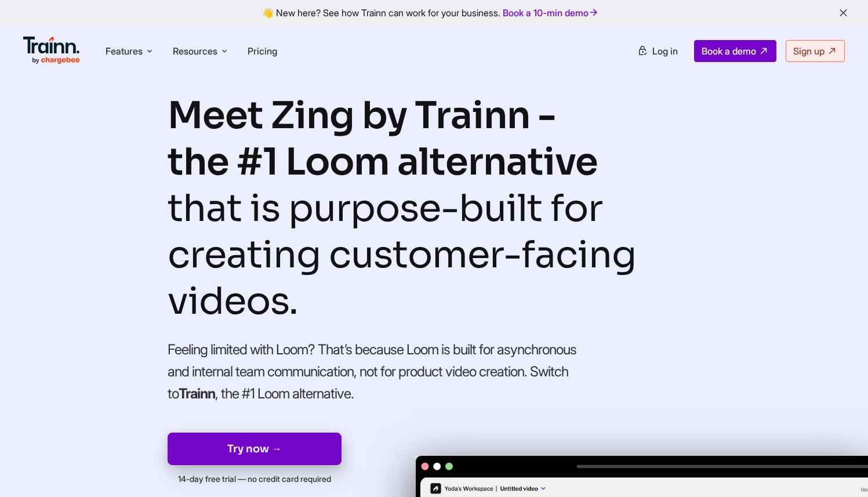 Image resolution: width=868 pixels, height=497 pixels. I want to click on p: Feeling limited with Loom? That’s because Loom is built for asynchronous and internal team commun..., so click(382, 372).